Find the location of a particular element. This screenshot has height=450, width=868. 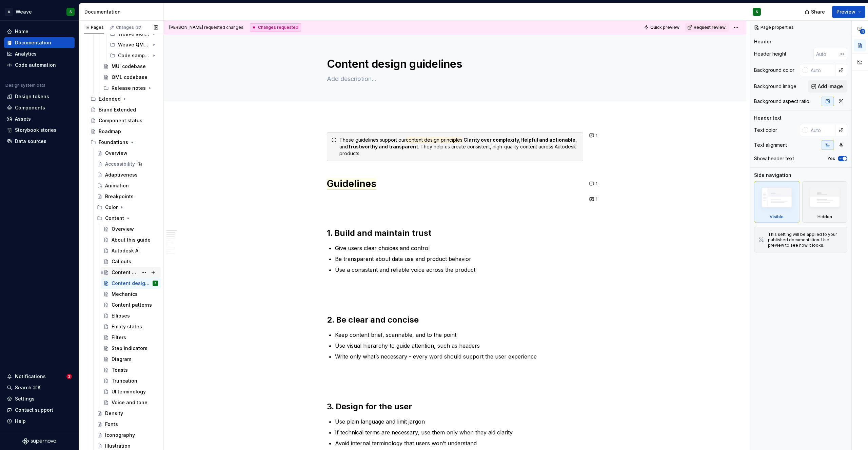

h2: 2. Be clear and concise is located at coordinates (455, 320).